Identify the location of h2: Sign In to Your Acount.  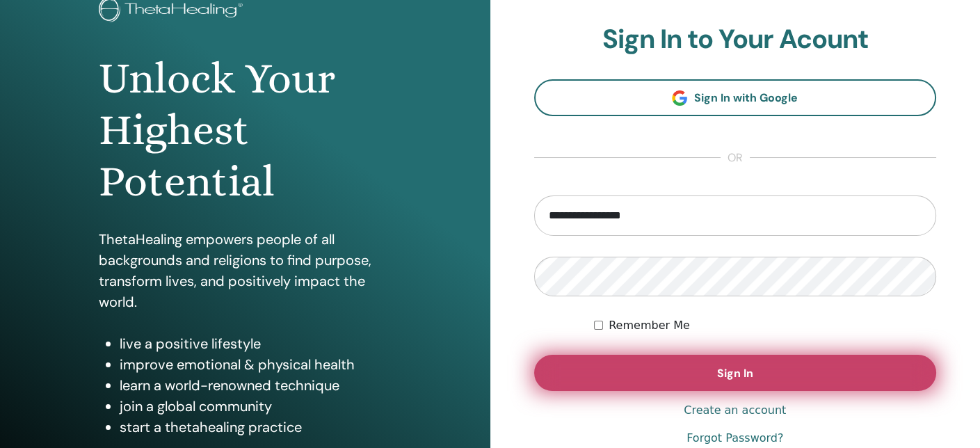
(735, 39).